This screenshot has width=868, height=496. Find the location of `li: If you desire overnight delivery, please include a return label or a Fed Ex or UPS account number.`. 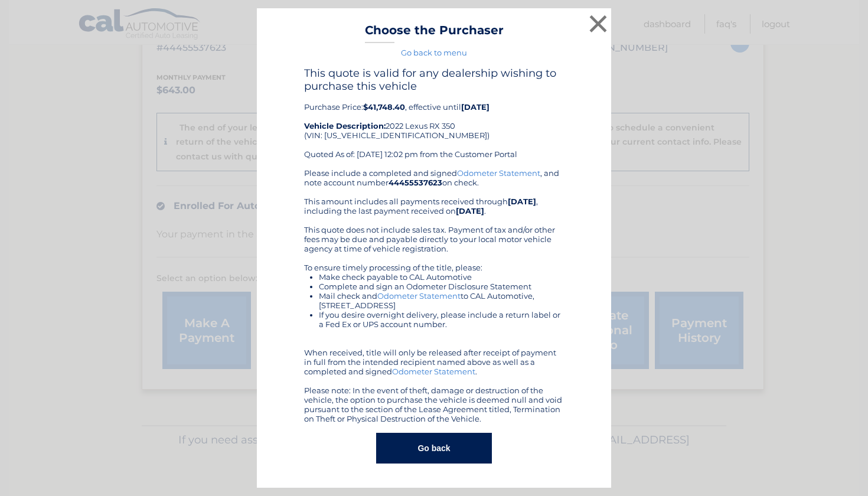

li: If you desire overnight delivery, please include a return label or a Fed Ex or UPS account number. is located at coordinates (441, 320).